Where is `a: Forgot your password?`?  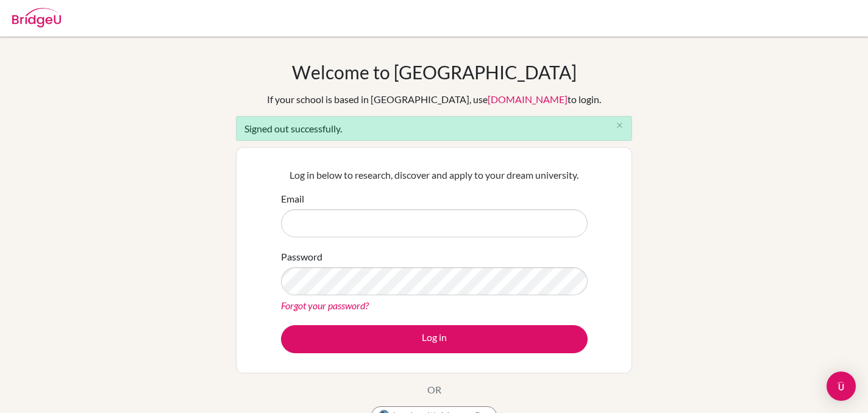
a: Forgot your password? is located at coordinates (325, 305).